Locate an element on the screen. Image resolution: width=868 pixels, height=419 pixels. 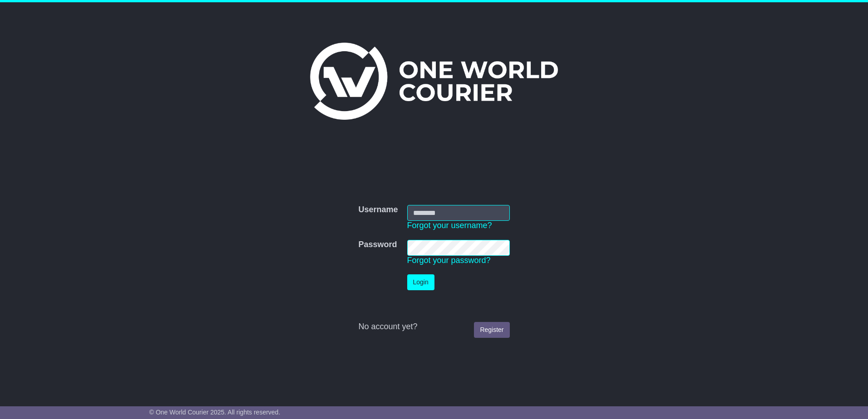
a: Forgot your password? is located at coordinates (449, 261).